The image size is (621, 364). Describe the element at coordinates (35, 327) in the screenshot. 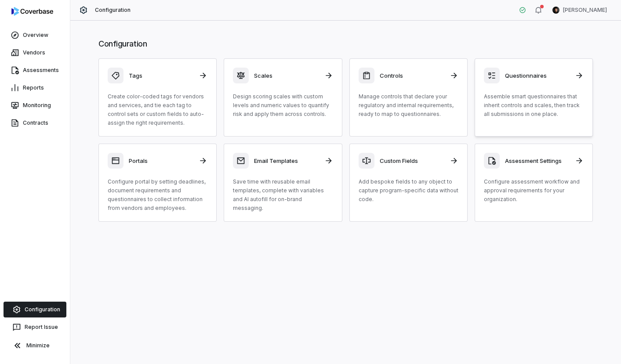

I see `button: Report Issue` at that location.